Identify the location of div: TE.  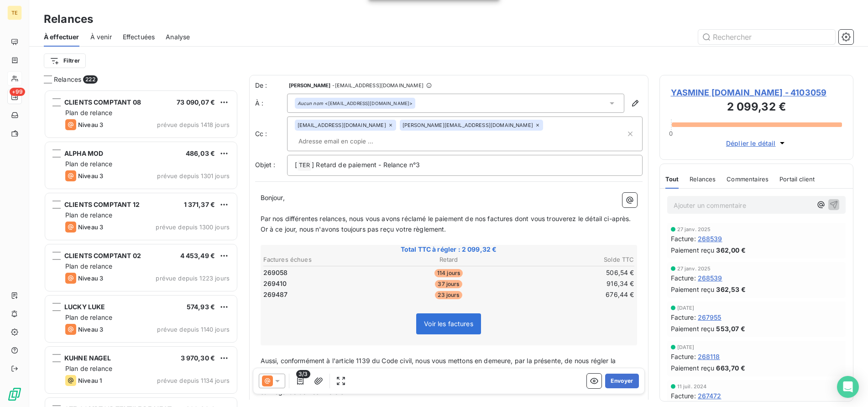
(15, 13).